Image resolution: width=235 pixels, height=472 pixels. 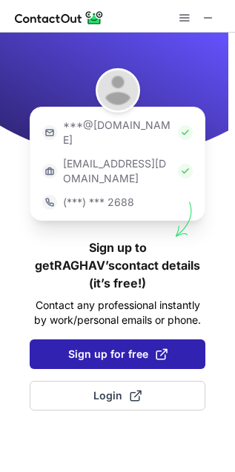 I want to click on button: Login, so click(x=117, y=395).